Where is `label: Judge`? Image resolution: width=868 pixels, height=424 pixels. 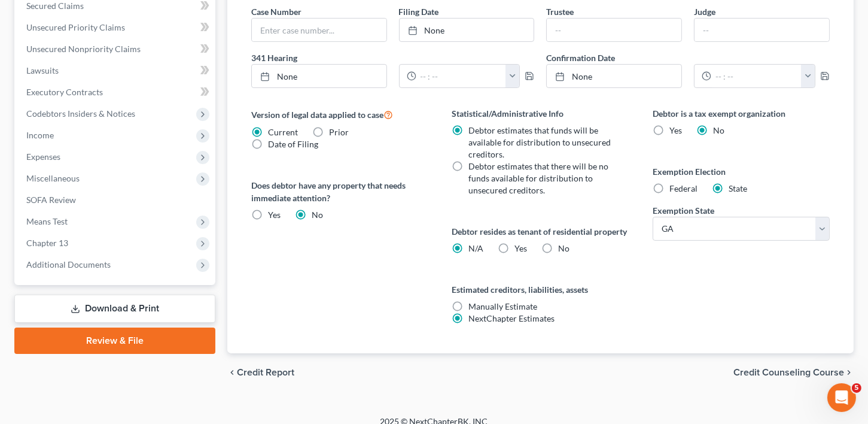 label: Judge is located at coordinates (705, 11).